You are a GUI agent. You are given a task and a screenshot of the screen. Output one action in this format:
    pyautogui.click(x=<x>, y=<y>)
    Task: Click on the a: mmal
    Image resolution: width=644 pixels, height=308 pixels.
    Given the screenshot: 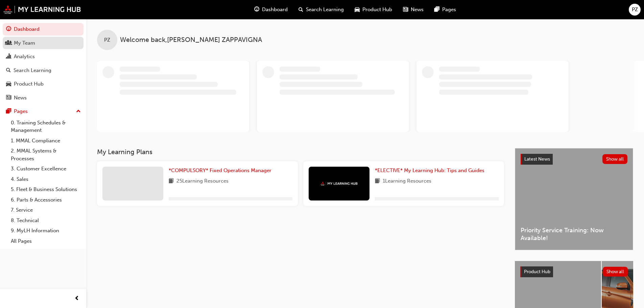 What is the action you would take?
    pyautogui.click(x=42, y=10)
    